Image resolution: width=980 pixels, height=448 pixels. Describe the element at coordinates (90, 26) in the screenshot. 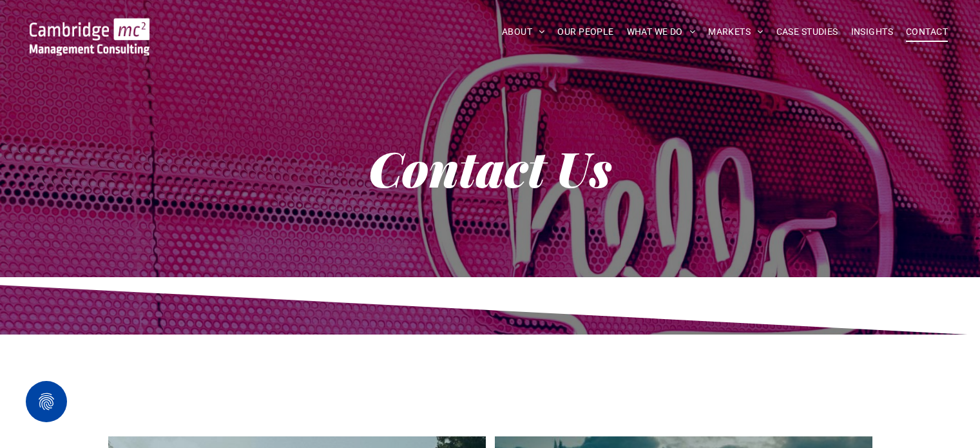

I see `a: Your Business Transformed | Cambridge Management Consulting` at that location.